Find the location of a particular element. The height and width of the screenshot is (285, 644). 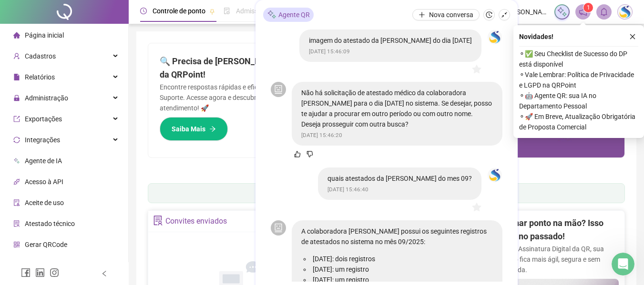

span: 1 is located at coordinates (588, 8).